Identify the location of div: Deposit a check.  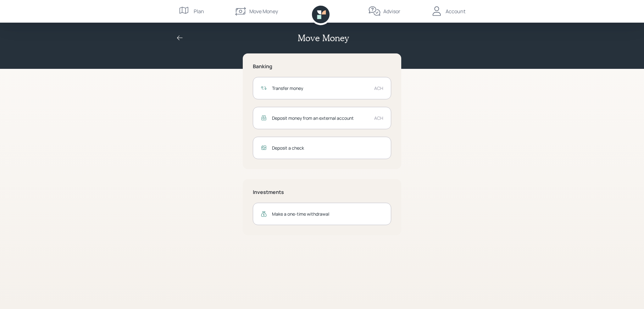
(328, 148).